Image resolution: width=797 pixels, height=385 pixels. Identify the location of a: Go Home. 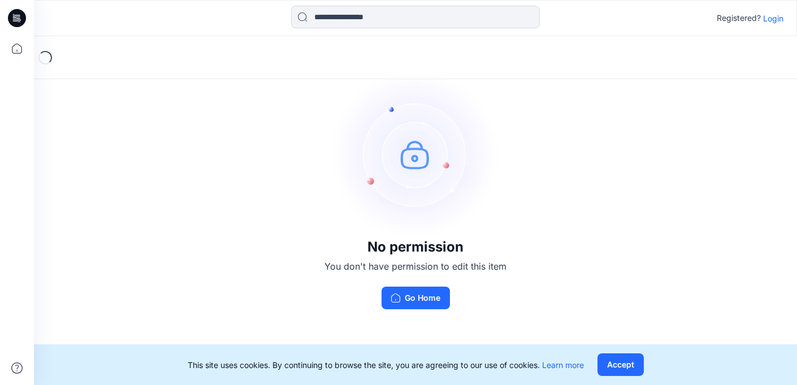
(415, 298).